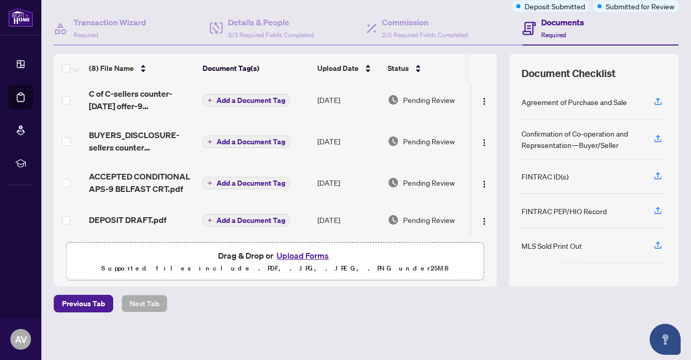 The width and height of the screenshot is (691, 360). Describe the element at coordinates (142, 68) in the screenshot. I see `th: (8) File Name` at that location.